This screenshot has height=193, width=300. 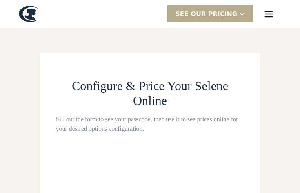 What do you see at coordinates (28, 14) in the screenshot?
I see `a: home` at bounding box center [28, 14].